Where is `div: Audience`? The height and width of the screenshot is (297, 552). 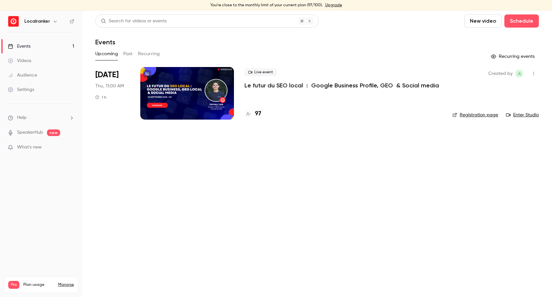
div: Audience is located at coordinates (22, 75).